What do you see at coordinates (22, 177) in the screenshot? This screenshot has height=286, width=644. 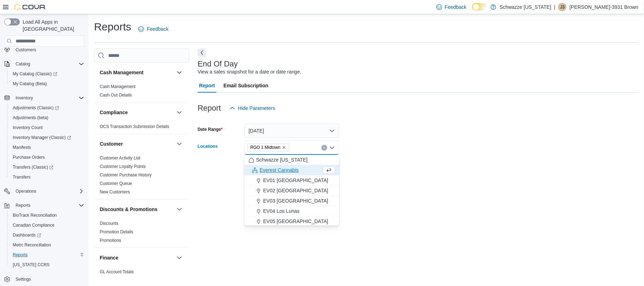 I see `a: Transfers` at bounding box center [22, 177].